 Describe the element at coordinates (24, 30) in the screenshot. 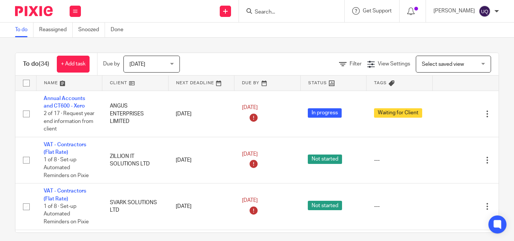

I see `a: To do` at that location.